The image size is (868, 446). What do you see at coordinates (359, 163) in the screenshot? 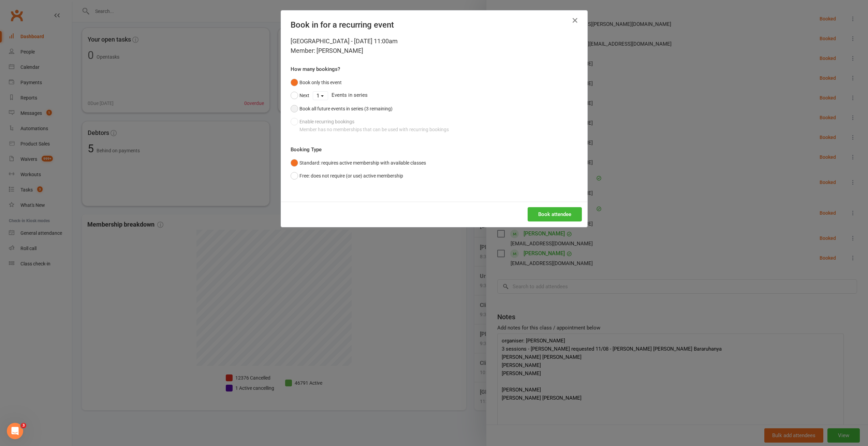
I see `button: Standard: requires active membership with available classes` at bounding box center [359, 163].